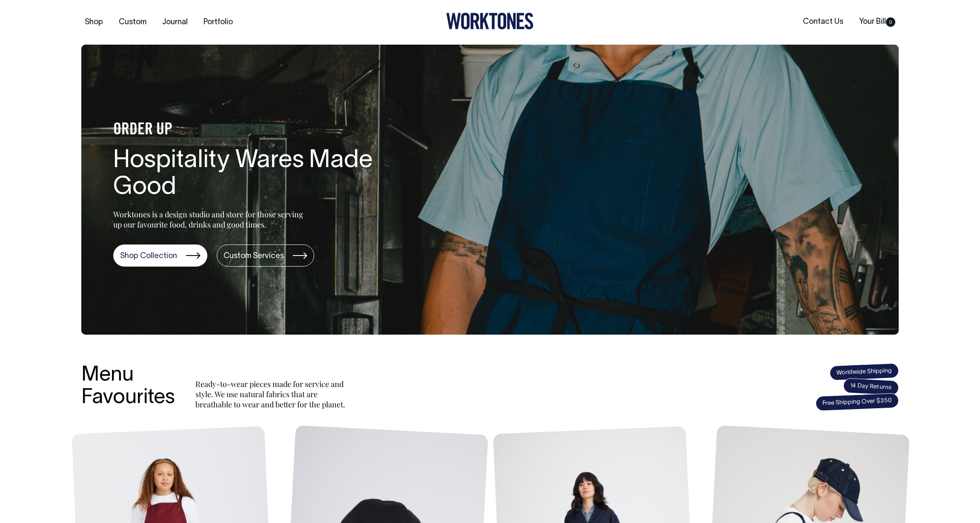 The height and width of the screenshot is (523, 980). Describe the element at coordinates (249, 130) in the screenshot. I see `h4: ORDER UP` at that location.